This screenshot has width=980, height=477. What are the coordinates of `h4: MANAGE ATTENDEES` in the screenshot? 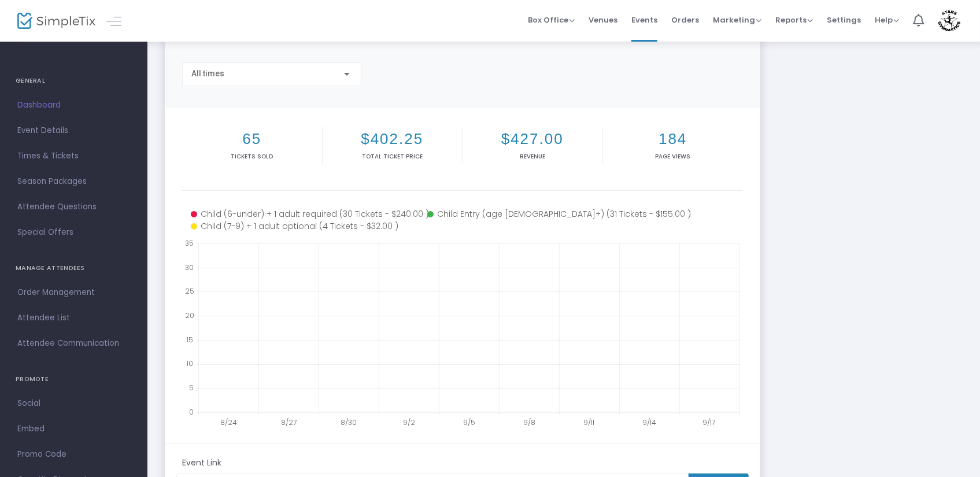 It's located at (74, 269).